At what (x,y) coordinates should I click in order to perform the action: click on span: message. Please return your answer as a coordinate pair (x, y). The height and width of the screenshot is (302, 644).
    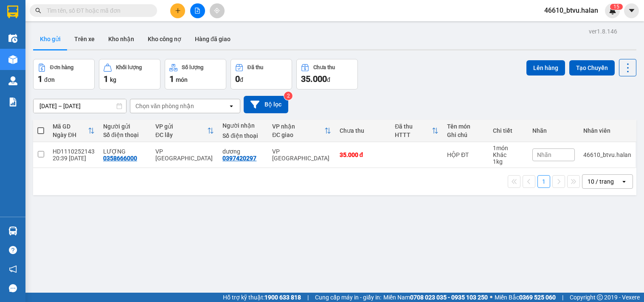
    Looking at the image, I should click on (13, 288).